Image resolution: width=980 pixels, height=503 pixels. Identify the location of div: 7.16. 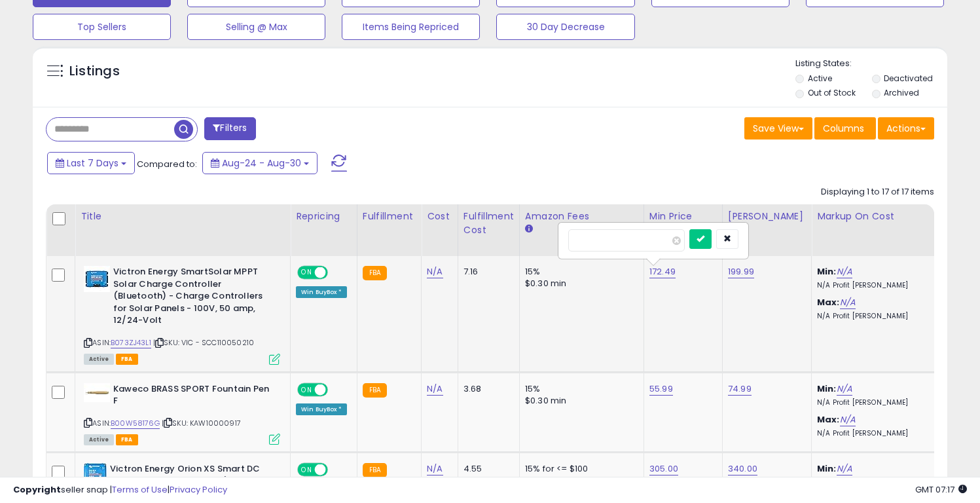
(486, 272).